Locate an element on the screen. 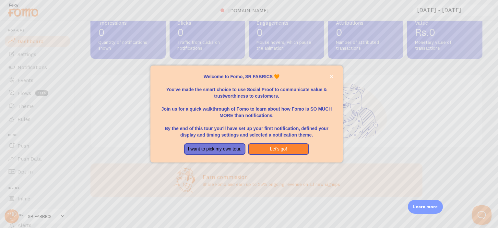 The image size is (498, 228). p: Learn more is located at coordinates (426, 207).